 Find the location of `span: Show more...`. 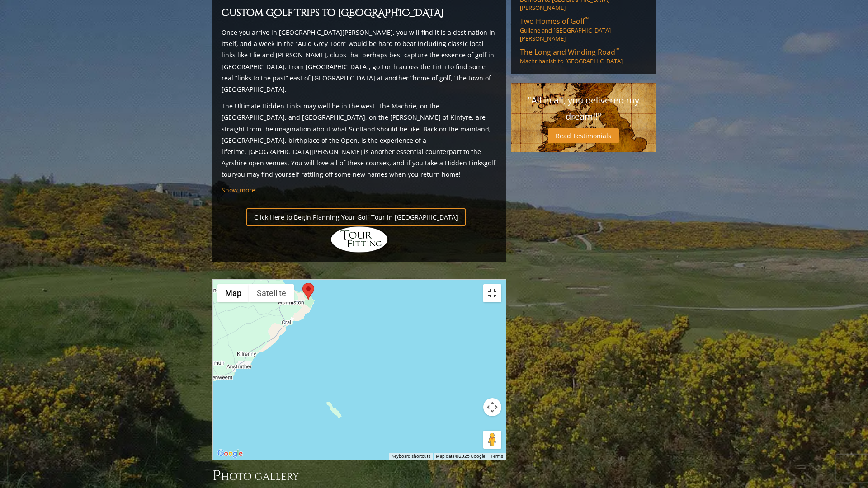

span: Show more... is located at coordinates (241, 190).